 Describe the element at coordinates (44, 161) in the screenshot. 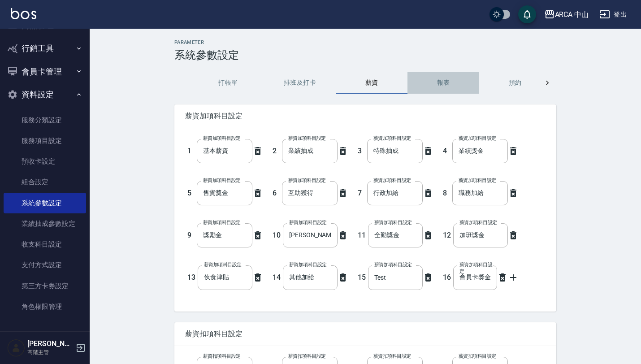

I see `a: 預收卡設定` at that location.